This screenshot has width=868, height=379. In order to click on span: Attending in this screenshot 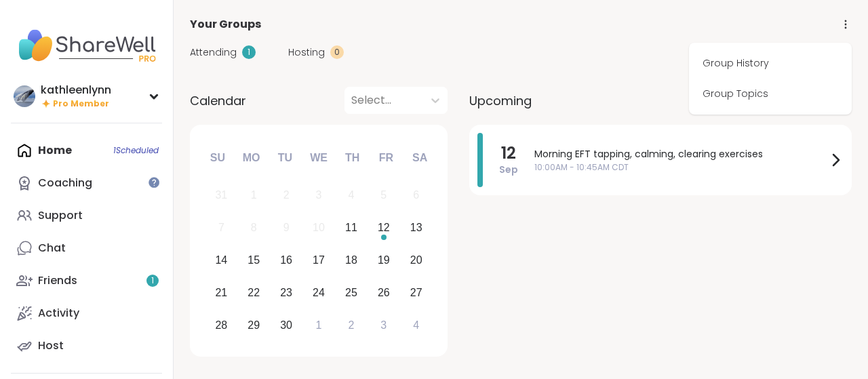, I will do `click(213, 52)`.